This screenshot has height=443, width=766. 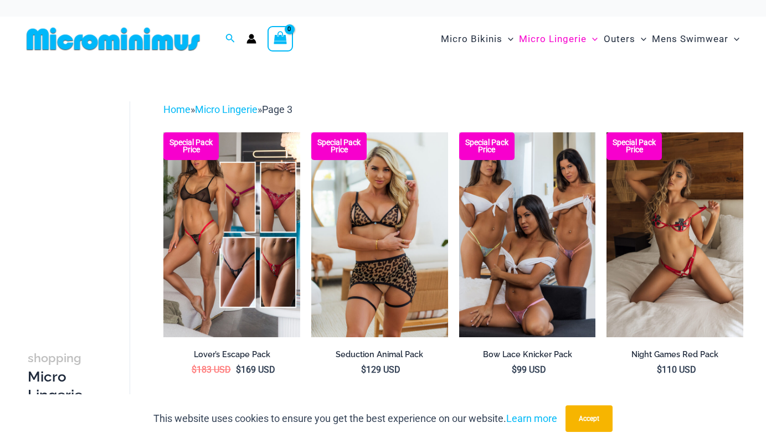 What do you see at coordinates (379, 235) in the screenshot?
I see `img: Seduction Animal 1034 Bra 6034 Thong 5019 Skirt 02` at bounding box center [379, 235].